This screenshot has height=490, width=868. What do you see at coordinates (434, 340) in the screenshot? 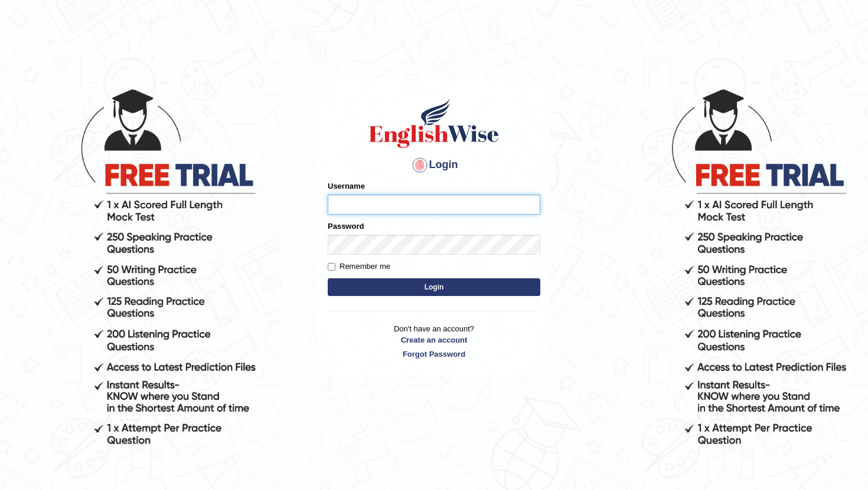
I see `a: Create an account` at bounding box center [434, 340].